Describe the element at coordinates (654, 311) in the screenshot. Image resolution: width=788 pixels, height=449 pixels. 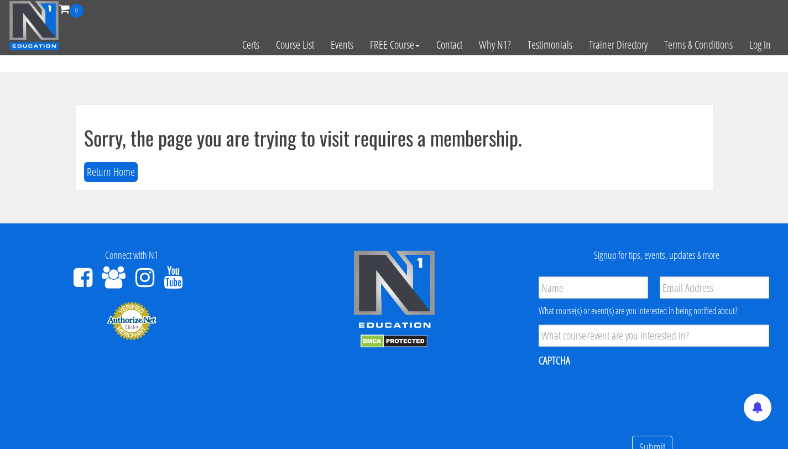
I see `div: What course(s) or event(s) are you interested in being notified about?` at that location.